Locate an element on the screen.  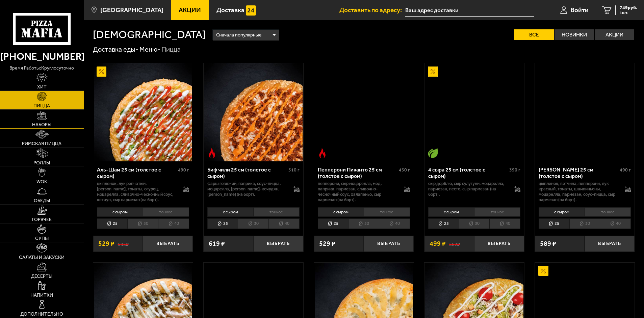
span: Салаты и закуски is located at coordinates (41, 257).